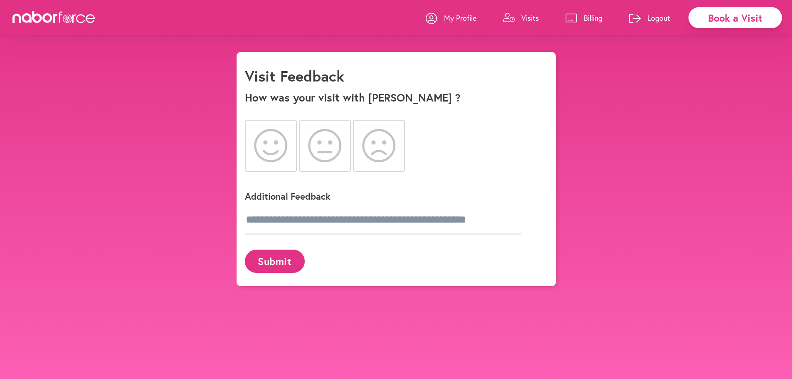  I want to click on p: My Profile, so click(460, 18).